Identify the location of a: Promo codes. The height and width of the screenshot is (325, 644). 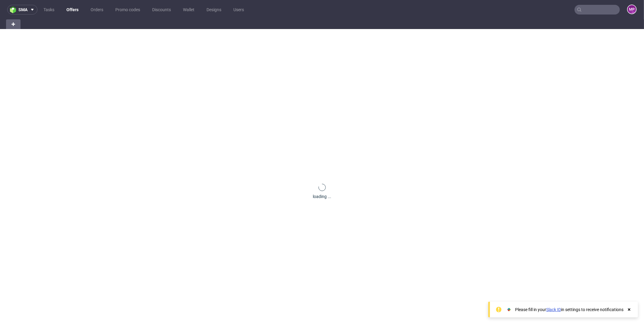
(127, 10).